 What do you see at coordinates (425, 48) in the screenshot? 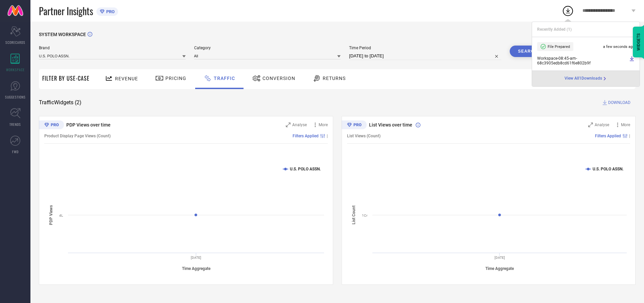
I see `span: Time Period` at bounding box center [425, 48].